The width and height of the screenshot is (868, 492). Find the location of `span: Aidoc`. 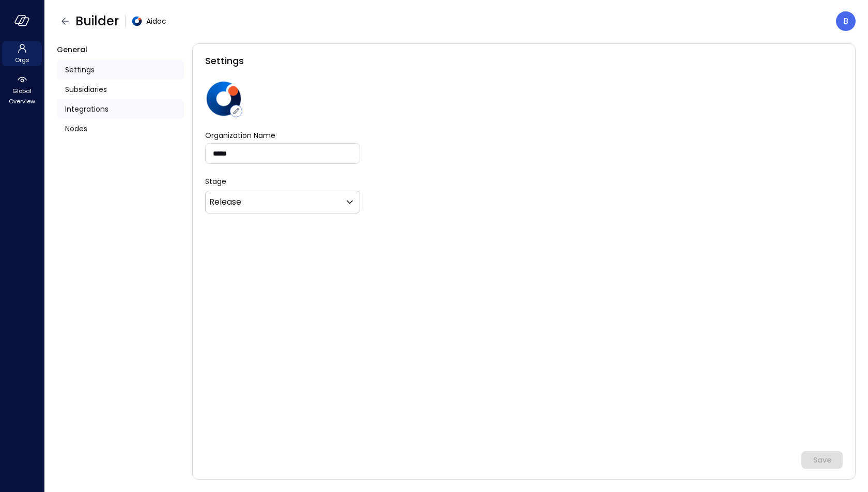

span: Aidoc is located at coordinates (156, 21).